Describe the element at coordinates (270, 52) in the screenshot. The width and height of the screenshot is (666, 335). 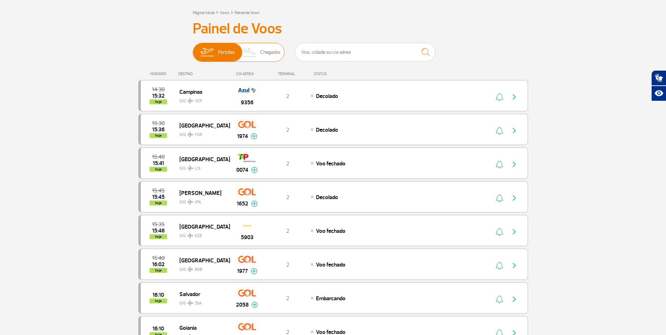
I see `span: Chegadas` at that location.